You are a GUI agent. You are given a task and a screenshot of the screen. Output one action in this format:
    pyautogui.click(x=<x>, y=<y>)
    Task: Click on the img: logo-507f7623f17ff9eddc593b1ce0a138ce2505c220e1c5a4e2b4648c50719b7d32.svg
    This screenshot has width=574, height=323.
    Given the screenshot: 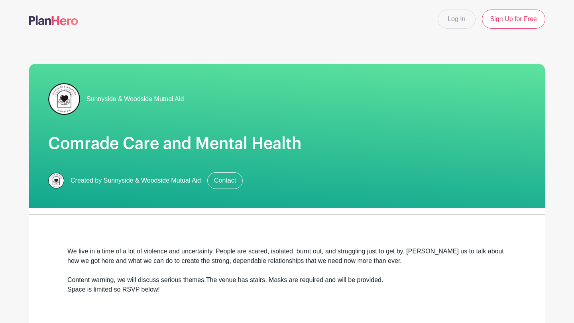 What is the action you would take?
    pyautogui.click(x=53, y=20)
    